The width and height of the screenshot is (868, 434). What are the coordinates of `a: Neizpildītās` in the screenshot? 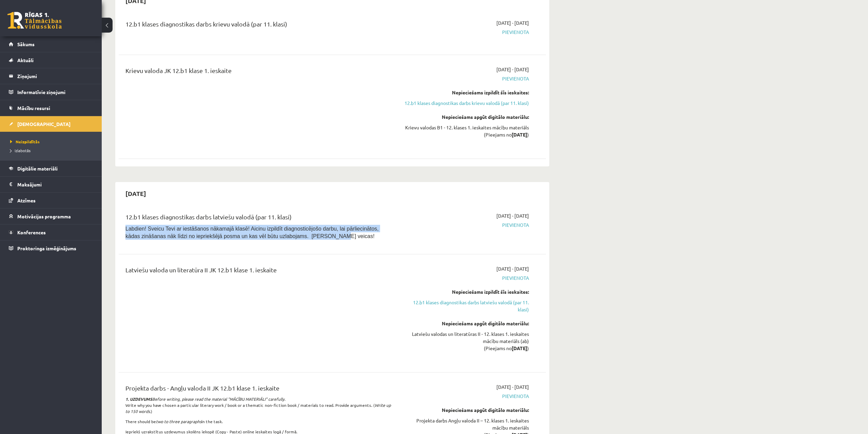 It's located at (52, 141).